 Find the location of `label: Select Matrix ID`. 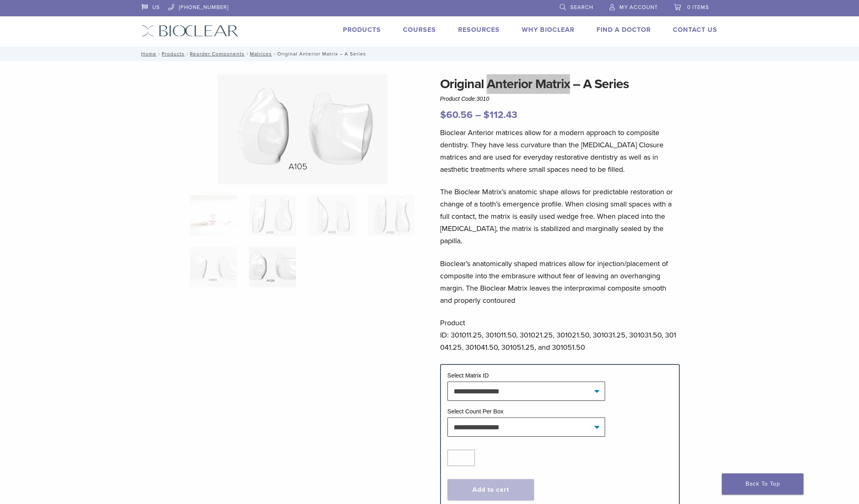

label: Select Matrix ID is located at coordinates (468, 376).